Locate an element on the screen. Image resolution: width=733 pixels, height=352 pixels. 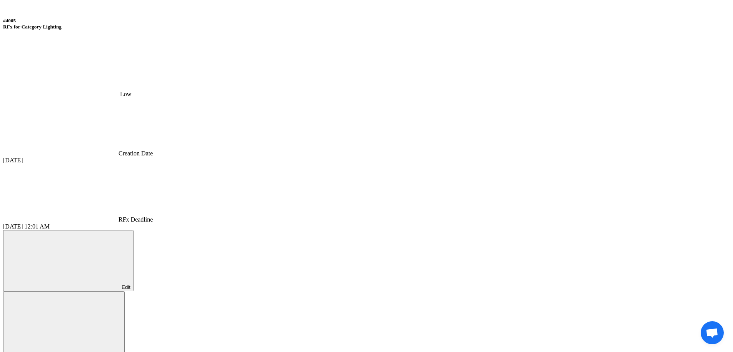
h5: RFx for Category Lighting is located at coordinates (366, 24).